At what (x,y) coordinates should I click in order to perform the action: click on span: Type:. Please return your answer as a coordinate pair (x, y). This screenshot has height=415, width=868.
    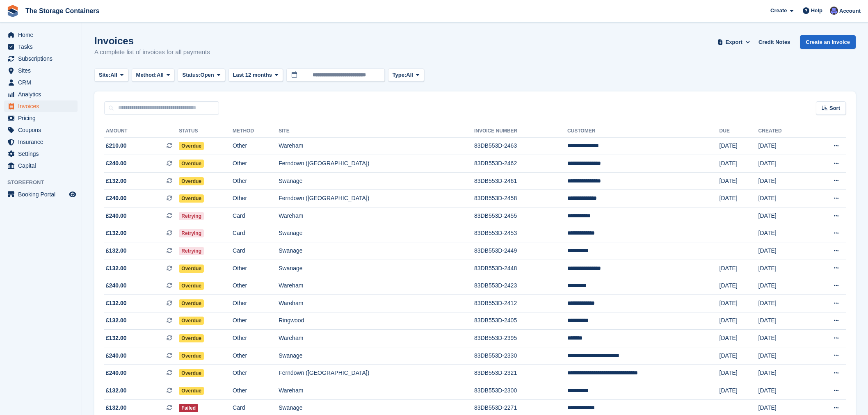
    Looking at the image, I should click on (400, 75).